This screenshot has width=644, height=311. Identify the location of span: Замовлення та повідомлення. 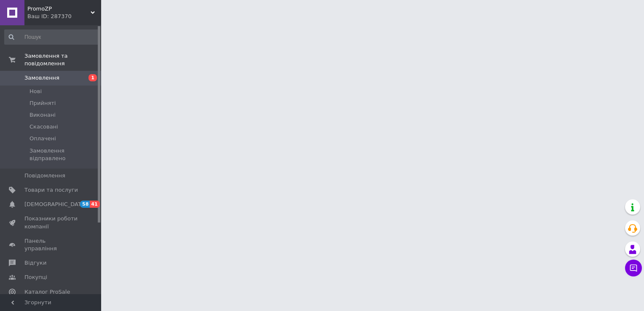
(63, 60).